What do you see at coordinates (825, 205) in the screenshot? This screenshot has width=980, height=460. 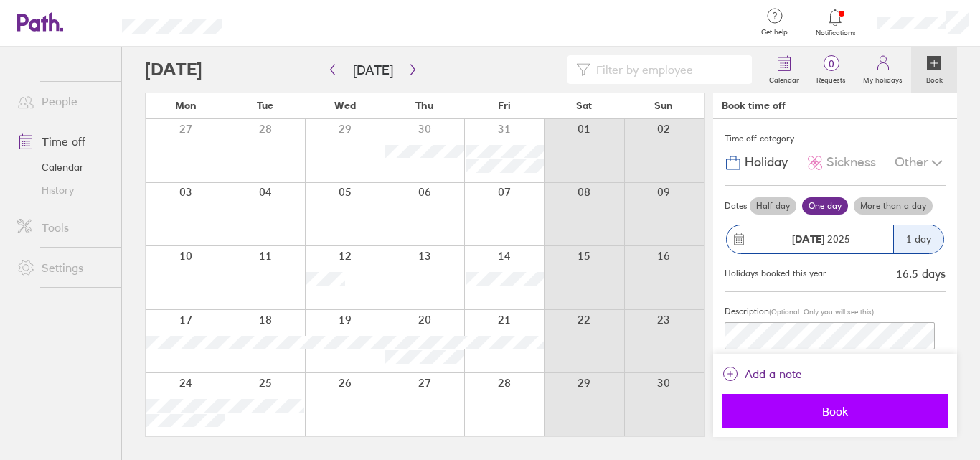 I see `label: One day` at bounding box center [825, 205].